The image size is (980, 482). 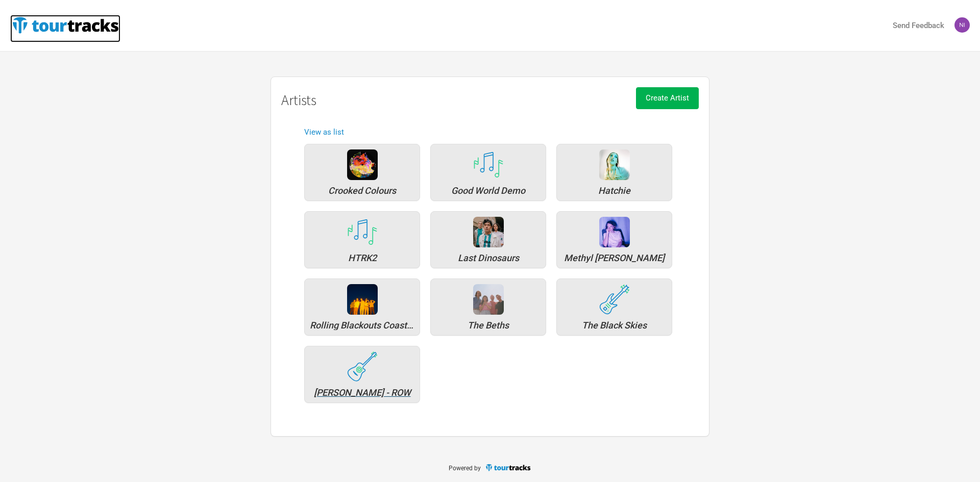 What do you see at coordinates (918, 26) in the screenshot?
I see `strong: Send Feedback` at bounding box center [918, 26].